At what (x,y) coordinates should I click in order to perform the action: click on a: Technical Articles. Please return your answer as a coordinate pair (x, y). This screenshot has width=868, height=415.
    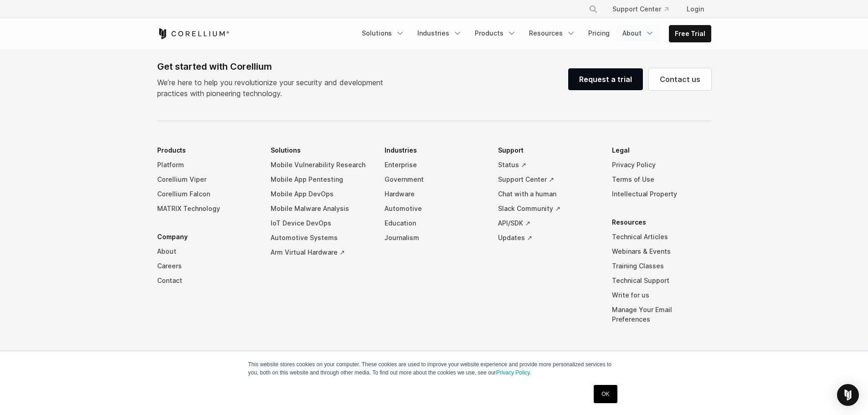
    Looking at the image, I should click on (662, 237).